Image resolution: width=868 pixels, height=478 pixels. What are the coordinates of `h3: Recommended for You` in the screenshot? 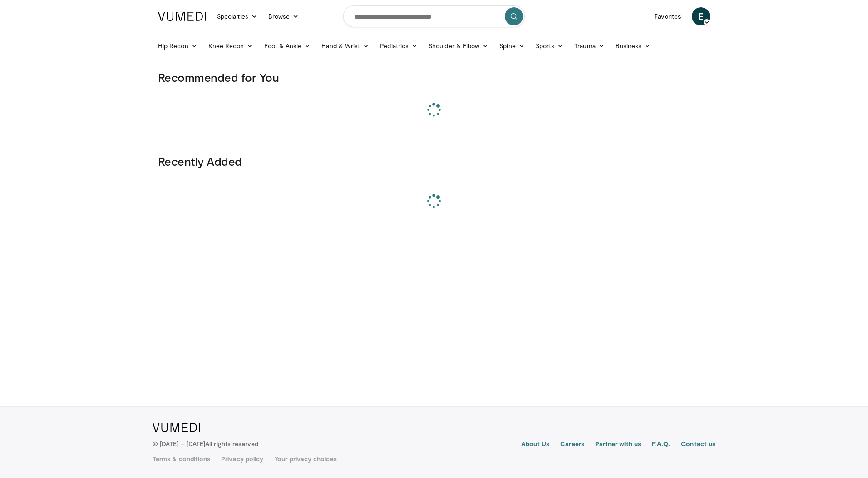 It's located at (434, 77).